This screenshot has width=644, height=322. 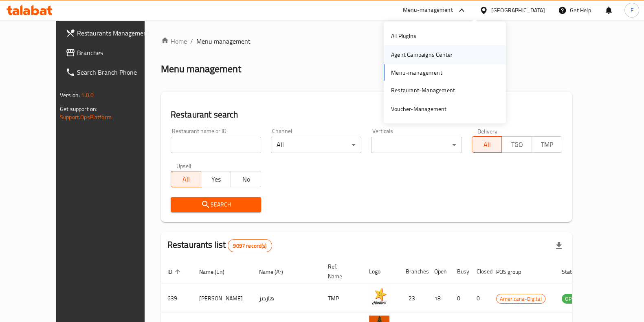 I want to click on div: Export file, so click(x=559, y=245).